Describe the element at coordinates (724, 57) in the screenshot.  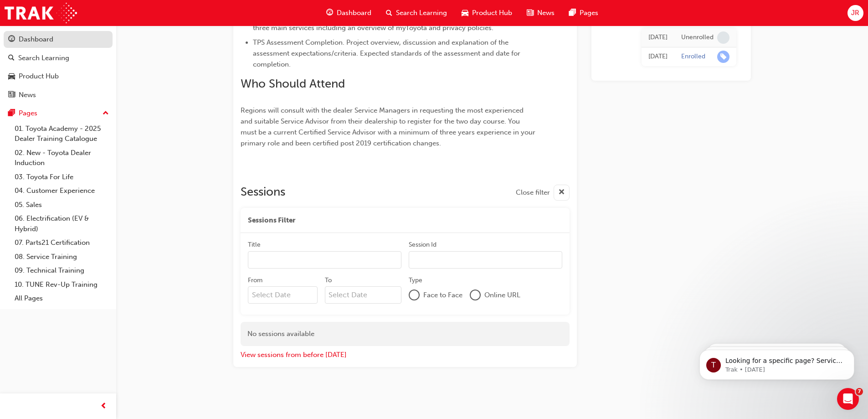
I see `span: learningRecordVerb_ENROLL-icon` at that location.